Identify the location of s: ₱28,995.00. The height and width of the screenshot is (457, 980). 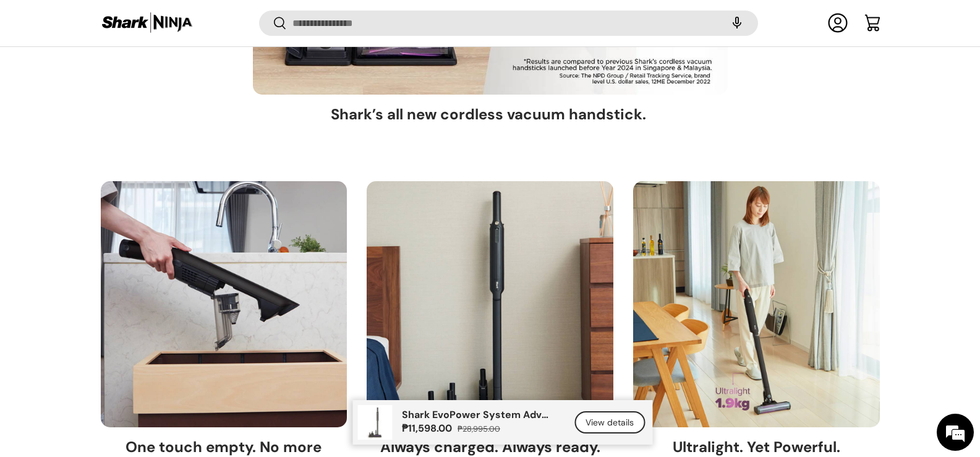
(479, 429).